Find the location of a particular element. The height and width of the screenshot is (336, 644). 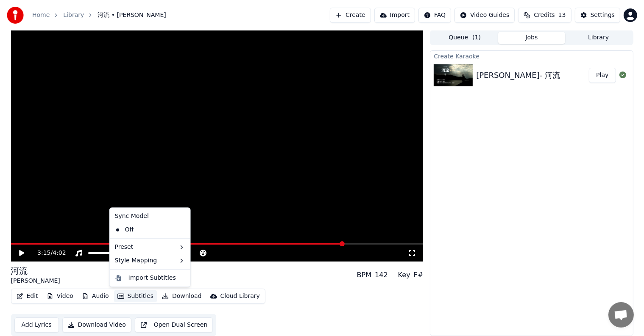

span: ( 1 ) is located at coordinates (476, 38).